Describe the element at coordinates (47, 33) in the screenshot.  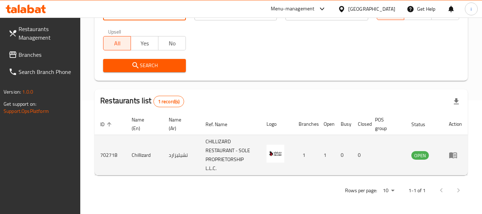
I see `span: Restaurants Management` at that location.